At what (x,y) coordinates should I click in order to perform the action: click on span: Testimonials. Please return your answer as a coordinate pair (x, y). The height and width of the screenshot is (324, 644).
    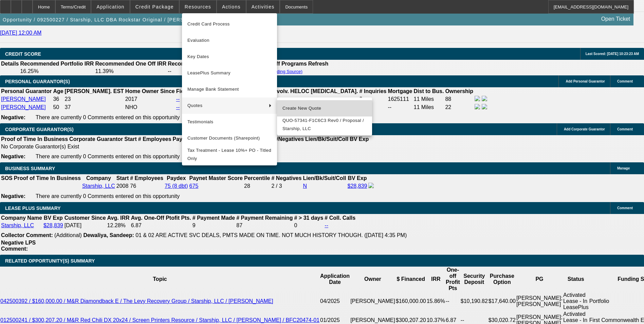
    Looking at the image, I should click on (229, 122).